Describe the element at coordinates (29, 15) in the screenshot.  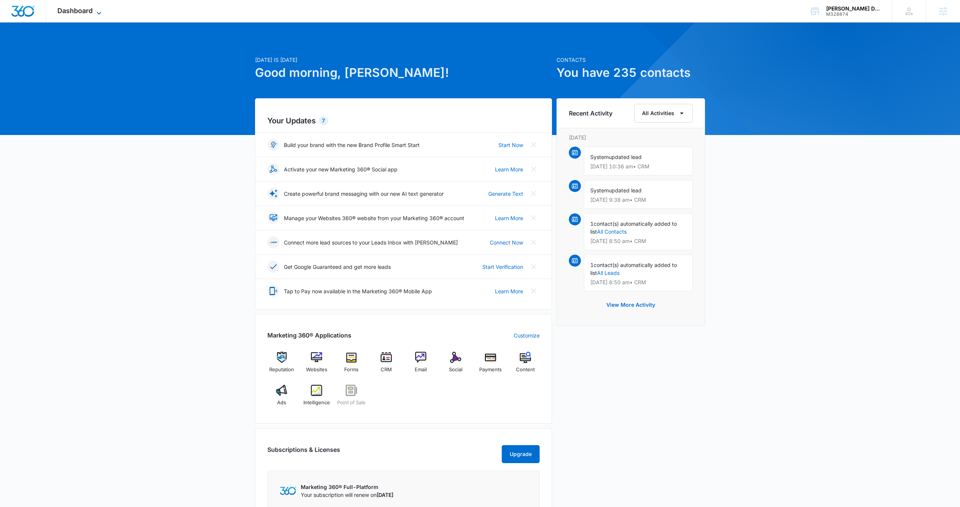
I see `div: v 4.0.25` at that location.